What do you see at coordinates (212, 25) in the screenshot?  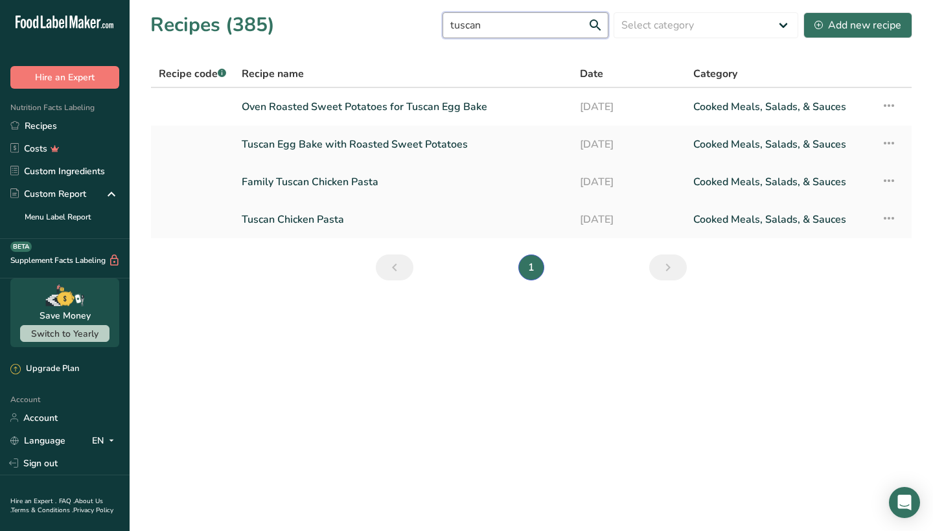 I see `h1: Recipes (385)` at bounding box center [212, 25].